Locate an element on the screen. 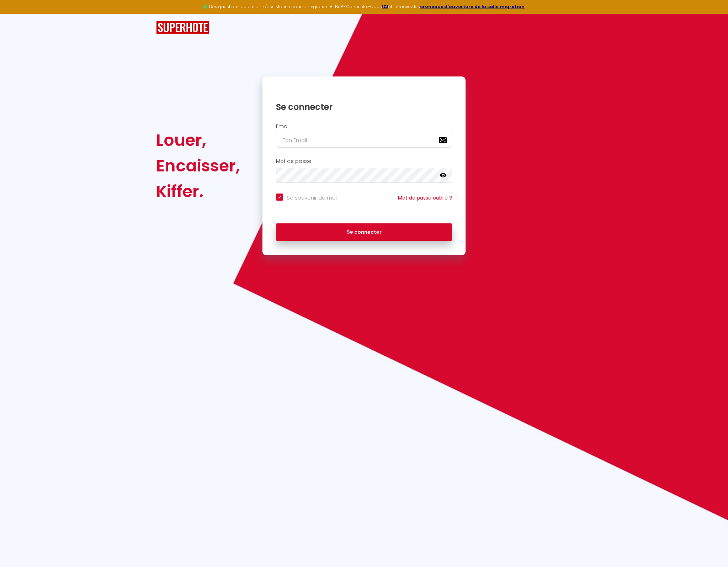 The height and width of the screenshot is (567, 728). div: Kiffer. is located at coordinates (198, 192).